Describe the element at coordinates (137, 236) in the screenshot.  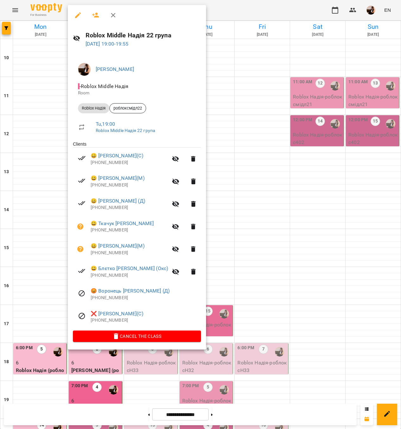
I see `ul: Clients` at that location.